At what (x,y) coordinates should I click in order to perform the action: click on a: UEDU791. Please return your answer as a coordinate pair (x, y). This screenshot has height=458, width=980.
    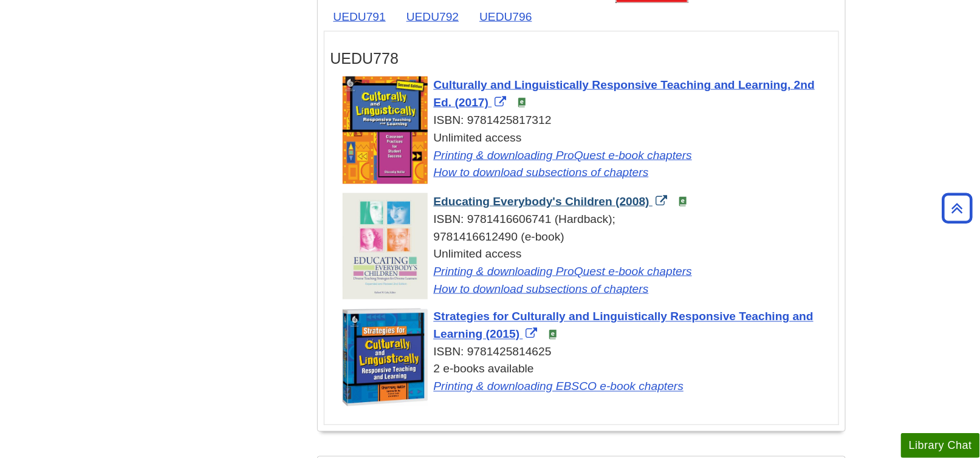
    Looking at the image, I should click on (360, 17).